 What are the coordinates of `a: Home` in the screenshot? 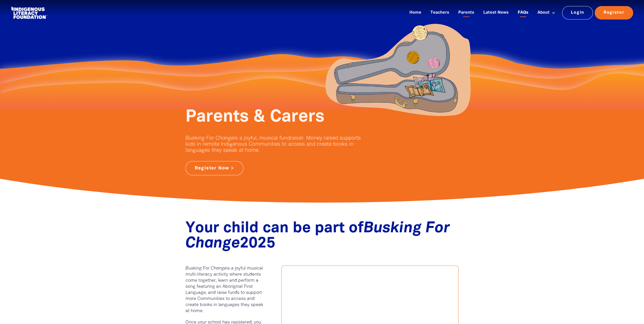 It's located at (416, 13).